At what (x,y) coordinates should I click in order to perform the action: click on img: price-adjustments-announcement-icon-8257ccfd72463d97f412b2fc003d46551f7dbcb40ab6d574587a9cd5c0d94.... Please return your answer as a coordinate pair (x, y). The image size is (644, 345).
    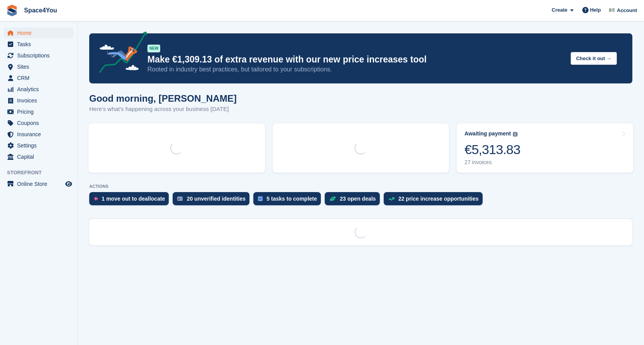
    Looking at the image, I should click on (120, 54).